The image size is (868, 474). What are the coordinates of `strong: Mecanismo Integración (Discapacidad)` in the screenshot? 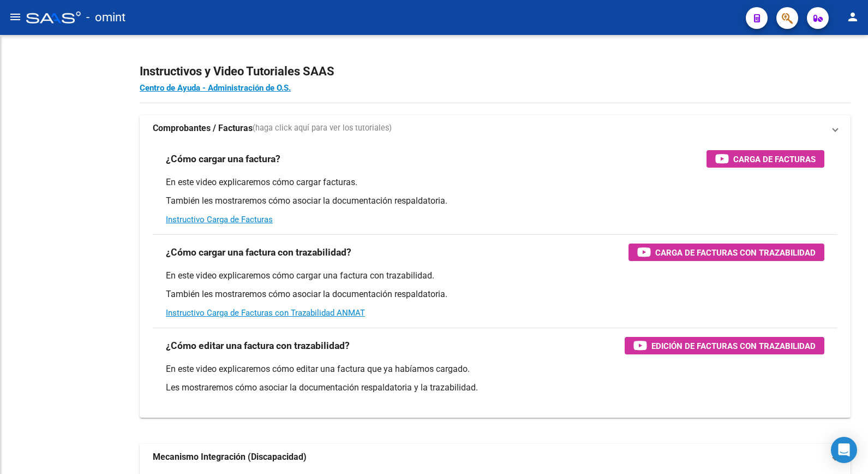 It's located at (230, 457).